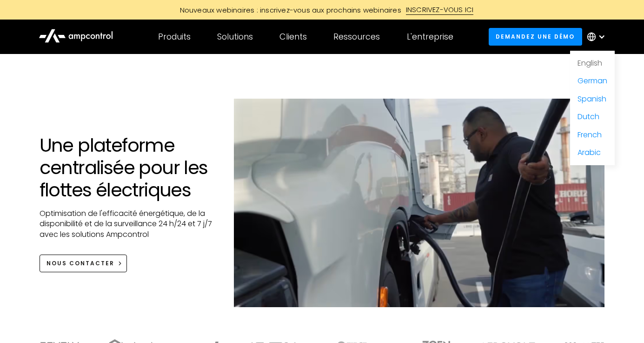 This screenshot has height=343, width=644. Describe the element at coordinates (591, 98) in the screenshot. I see `a: Spanish` at that location.